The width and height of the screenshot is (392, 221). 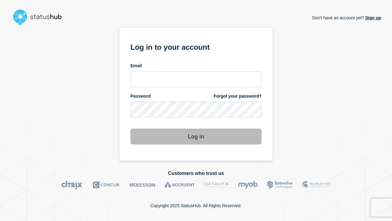 What do you see at coordinates (196, 173) in the screenshot?
I see `h2: Customers who trust us` at bounding box center [196, 173].